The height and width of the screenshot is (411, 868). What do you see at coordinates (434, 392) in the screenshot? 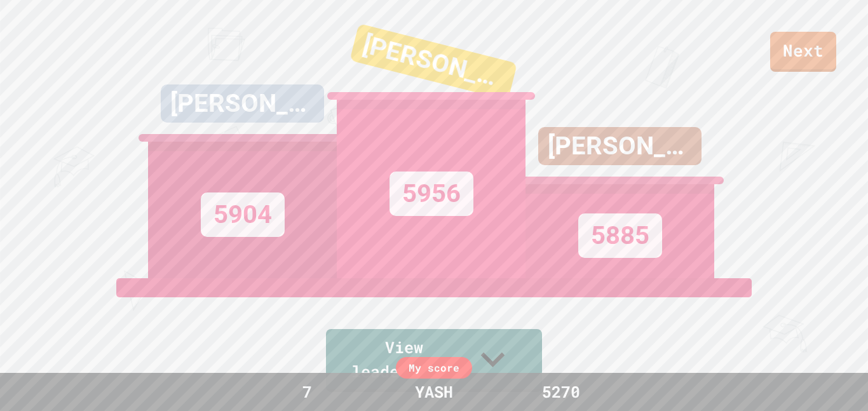
I see `div: YASH` at bounding box center [434, 392].